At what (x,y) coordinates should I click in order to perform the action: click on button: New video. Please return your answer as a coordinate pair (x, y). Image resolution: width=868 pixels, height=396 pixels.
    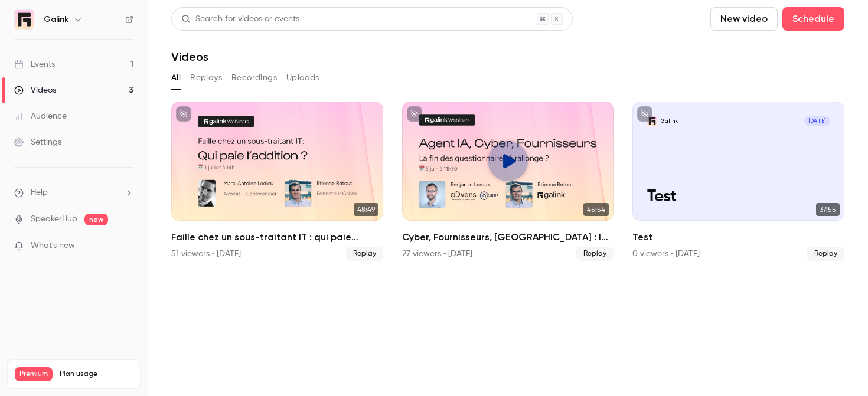
    Looking at the image, I should click on (744, 19).